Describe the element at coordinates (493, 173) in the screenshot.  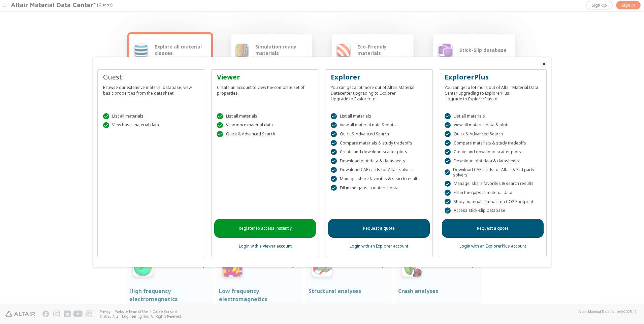
I see `div: Download CAE cards for Altair & 3rd party solvers` at that location.